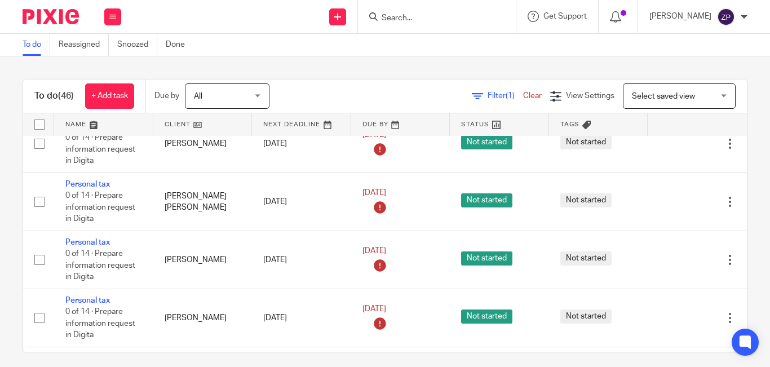  I want to click on span: (46), so click(66, 96).